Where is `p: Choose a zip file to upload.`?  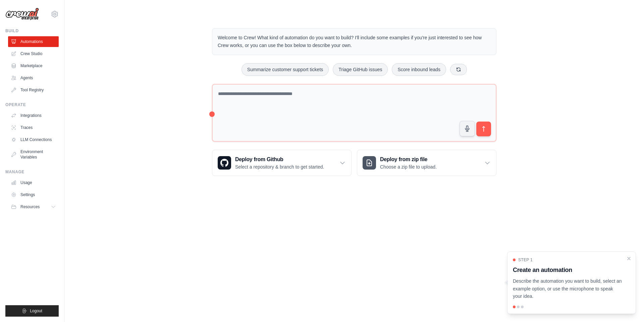 p: Choose a zip file to upload. is located at coordinates (408, 167).